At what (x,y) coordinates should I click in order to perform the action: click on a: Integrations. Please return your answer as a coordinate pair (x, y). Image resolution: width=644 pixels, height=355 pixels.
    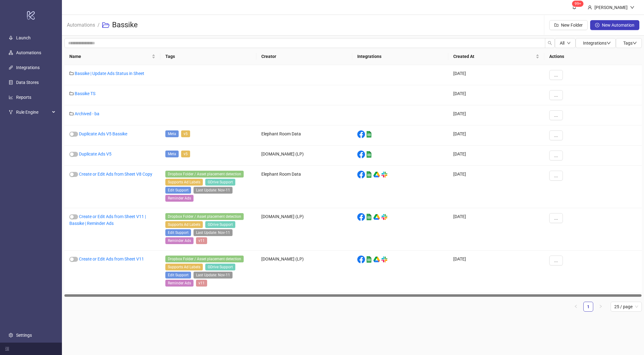
    Looking at the image, I should click on (28, 67).